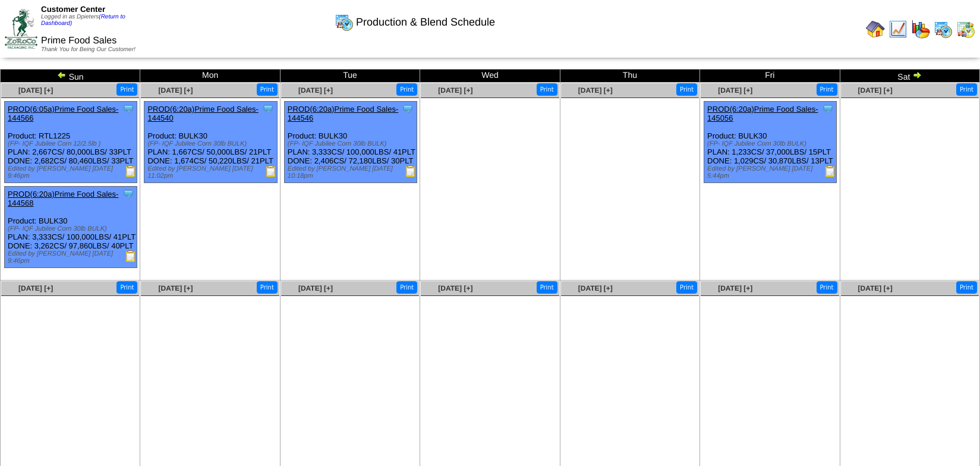 The height and width of the screenshot is (466, 980). I want to click on div: Product: BULK30 PLAN: 3,333CS / 100,000LBS / 41PLT DONE: 3,262CS / 97,860LBS / 40PLT, so click(71, 227).